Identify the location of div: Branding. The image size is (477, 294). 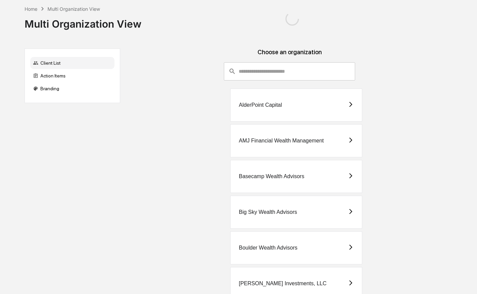
(72, 89).